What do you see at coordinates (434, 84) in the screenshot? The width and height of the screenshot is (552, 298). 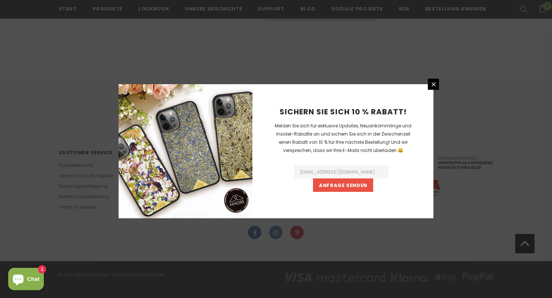 I see `a: Menu` at bounding box center [434, 84].